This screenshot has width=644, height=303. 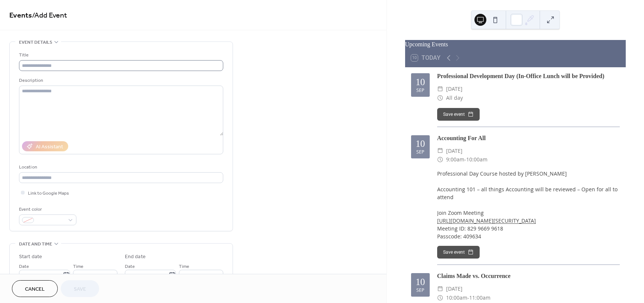 What do you see at coordinates (455, 98) in the screenshot?
I see `span: All day` at bounding box center [455, 98].